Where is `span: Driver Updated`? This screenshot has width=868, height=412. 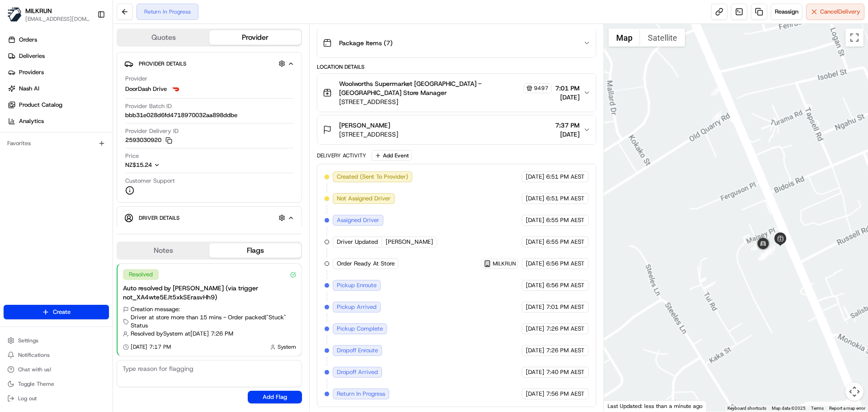
span: Driver Updated is located at coordinates (357, 242).